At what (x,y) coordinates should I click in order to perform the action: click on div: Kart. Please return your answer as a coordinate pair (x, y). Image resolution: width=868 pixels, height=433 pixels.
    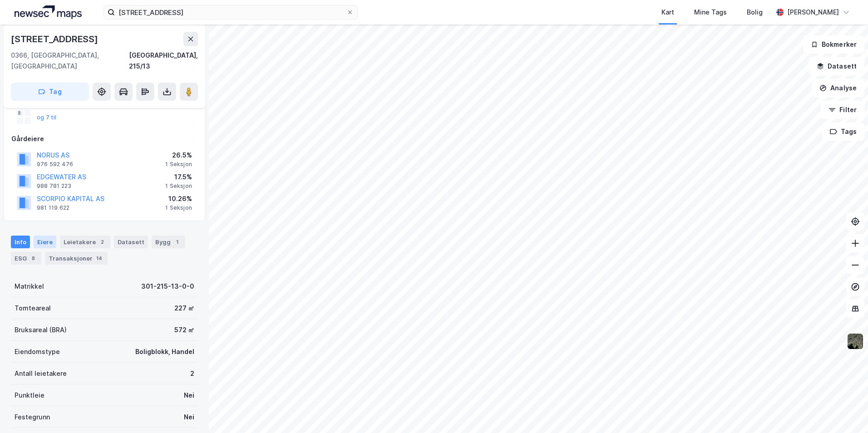
    Looking at the image, I should click on (668, 12).